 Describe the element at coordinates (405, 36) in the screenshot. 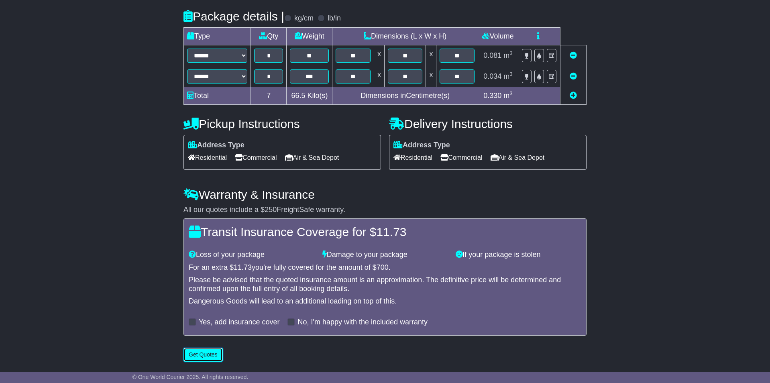

I see `td: Dimensions (L x W x H)` at that location.